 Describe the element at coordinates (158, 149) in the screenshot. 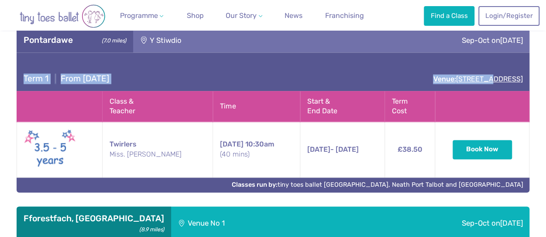

I see `td: Twirlers` at that location.